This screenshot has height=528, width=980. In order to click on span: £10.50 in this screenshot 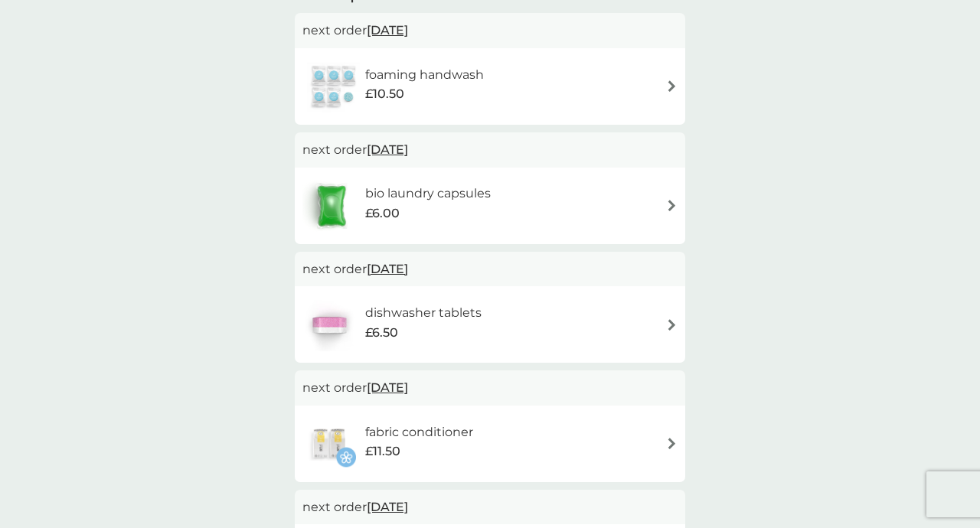, I will do `click(385, 94)`.